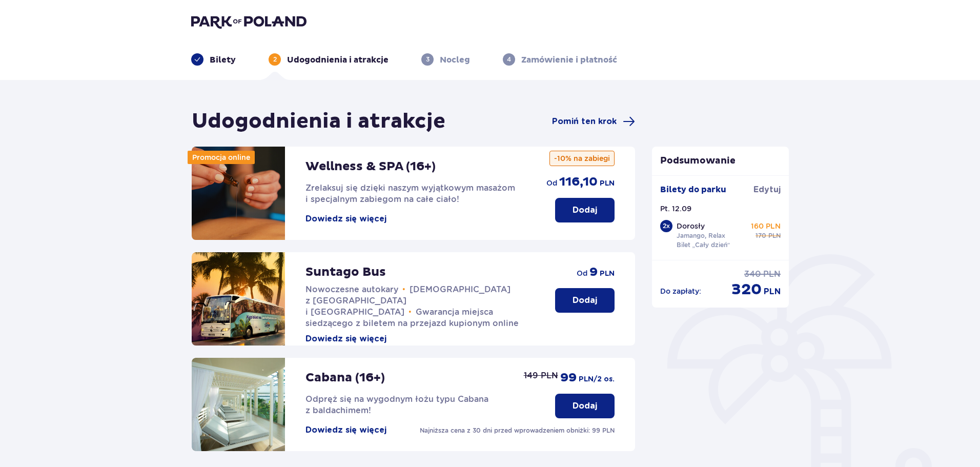  What do you see at coordinates (767, 190) in the screenshot?
I see `a: Edytuj` at bounding box center [767, 190].